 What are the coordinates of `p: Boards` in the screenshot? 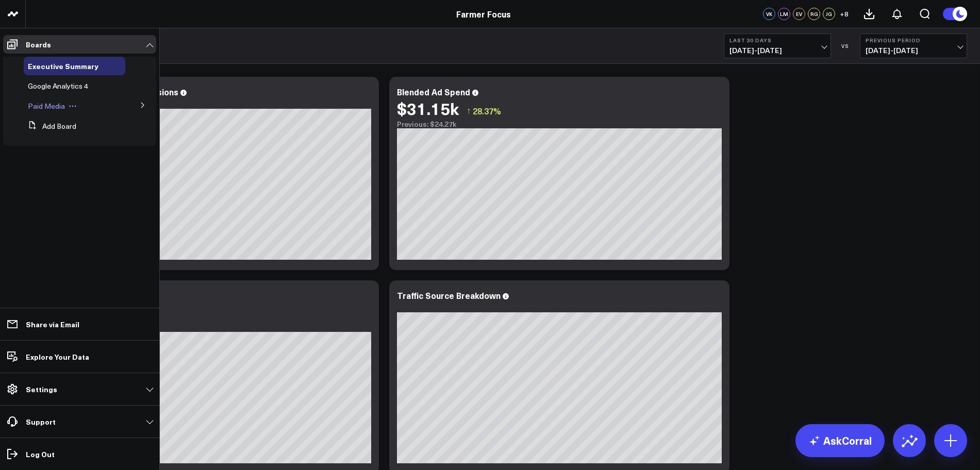 It's located at (38, 45).